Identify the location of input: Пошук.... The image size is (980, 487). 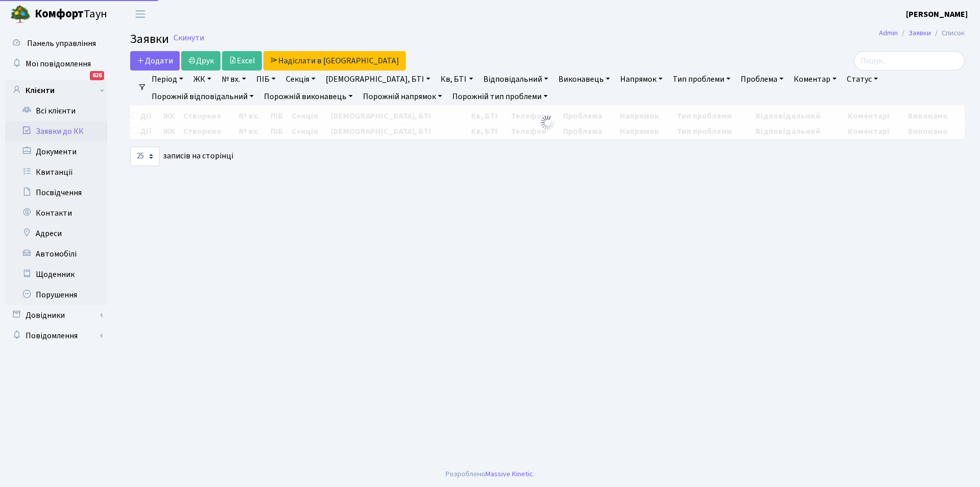
(909, 61).